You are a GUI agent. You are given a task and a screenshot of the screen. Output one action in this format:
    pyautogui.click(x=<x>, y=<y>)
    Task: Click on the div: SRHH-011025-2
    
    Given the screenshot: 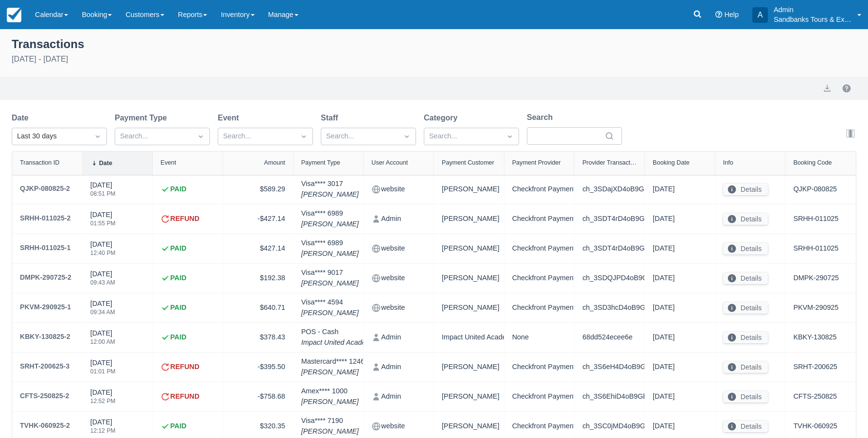 What is the action you would take?
    pyautogui.click(x=45, y=218)
    